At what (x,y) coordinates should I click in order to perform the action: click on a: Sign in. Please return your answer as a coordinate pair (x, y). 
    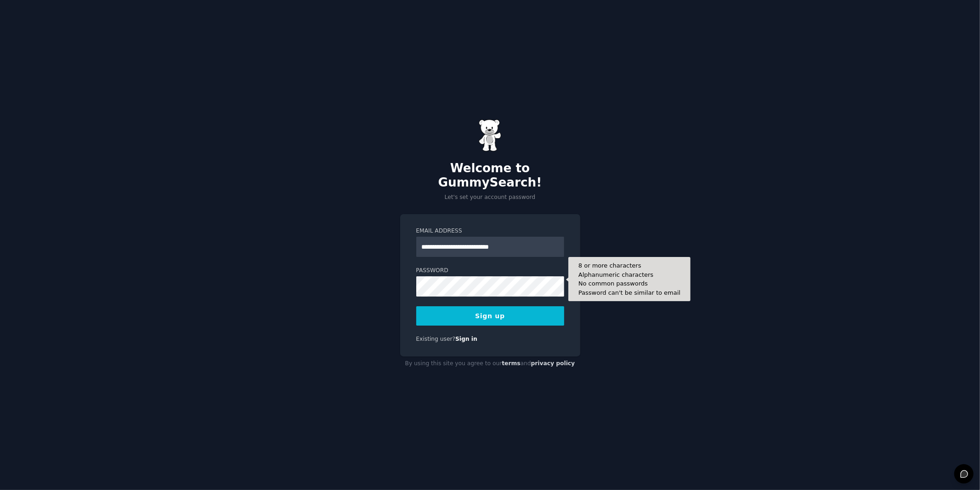
    Looking at the image, I should click on (466, 338).